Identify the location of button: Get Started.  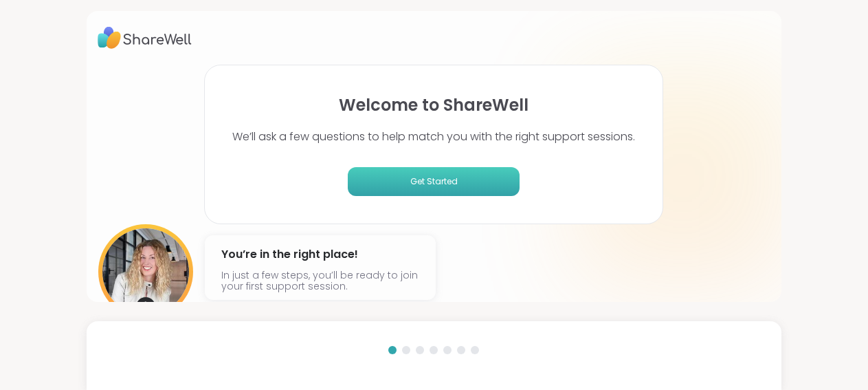
(434, 181).